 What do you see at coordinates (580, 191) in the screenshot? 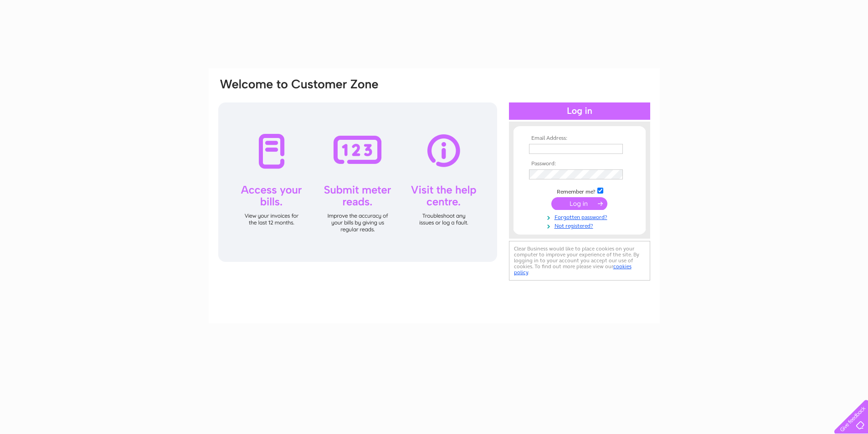
I see `td: Remember me?` at bounding box center [580, 191].